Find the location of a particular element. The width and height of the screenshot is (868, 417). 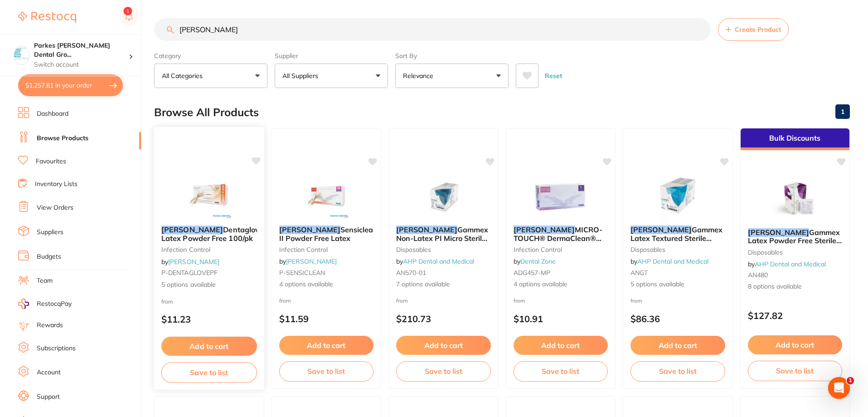

span: ADG457-MP is located at coordinates (532, 273).